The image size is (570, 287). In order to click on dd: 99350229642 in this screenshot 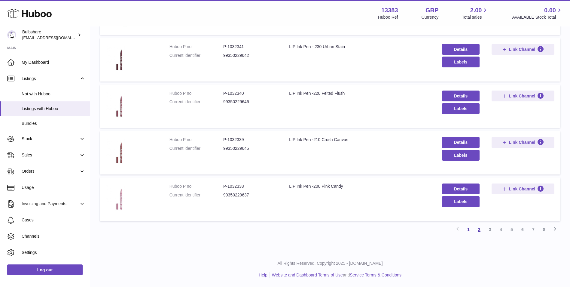, I will do `click(250, 55)`.